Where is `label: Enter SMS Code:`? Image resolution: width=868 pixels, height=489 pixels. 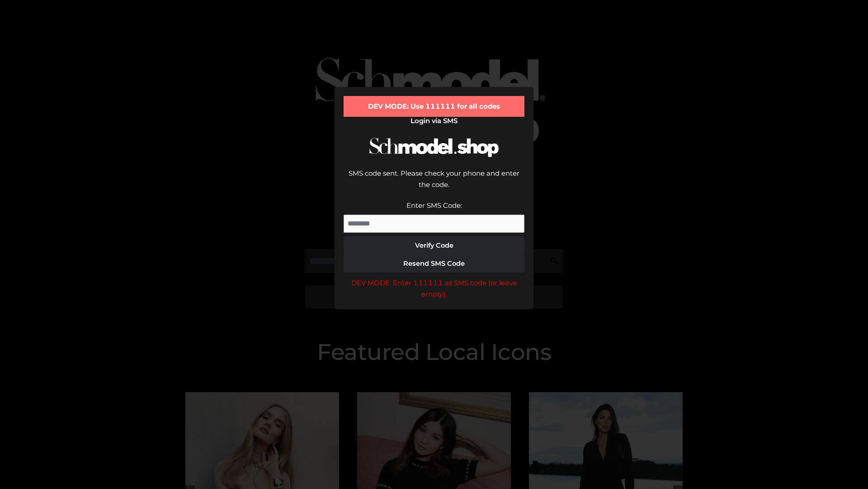
label: Enter SMS Code: is located at coordinates (434, 205).